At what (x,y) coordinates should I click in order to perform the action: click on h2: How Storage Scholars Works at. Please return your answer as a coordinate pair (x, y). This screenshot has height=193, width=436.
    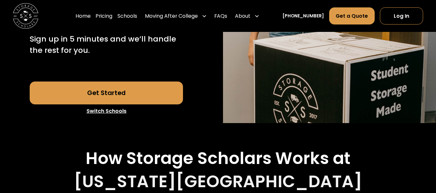
    Looking at the image, I should click on (218, 159).